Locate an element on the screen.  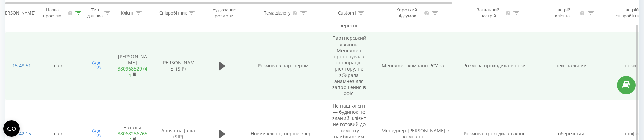
div: Клієнт is located at coordinates (128, 13).